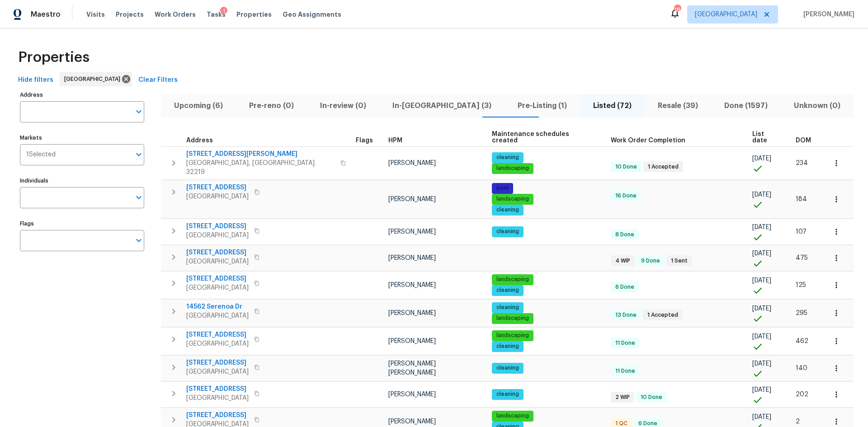  What do you see at coordinates (625, 234) in the screenshot?
I see `span: 8 Done` at bounding box center [625, 234].